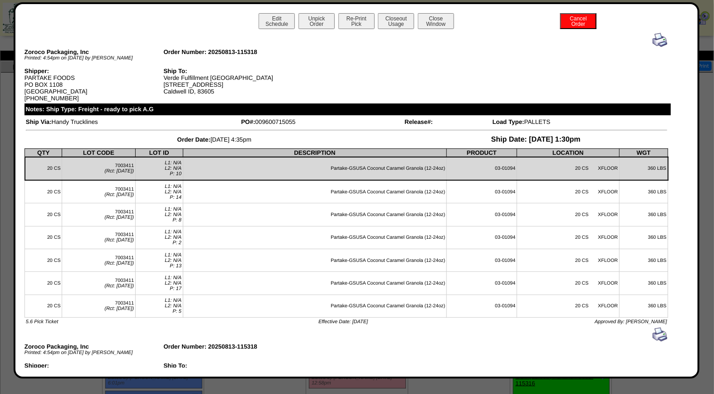  What do you see at coordinates (314, 152) in the screenshot?
I see `th: DESCRIPTION` at bounding box center [314, 152].